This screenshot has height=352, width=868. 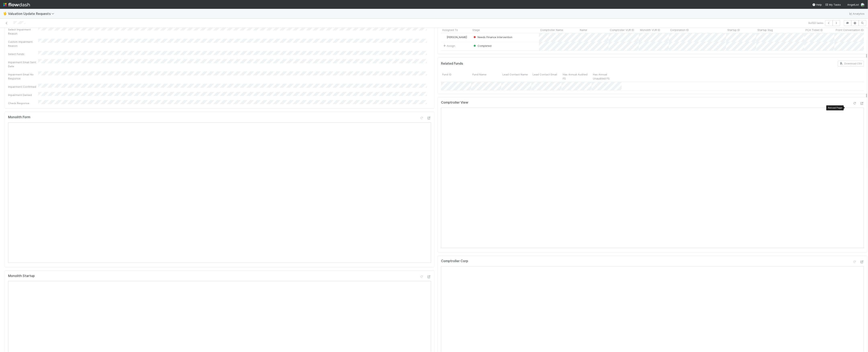 I want to click on span: My Tasks, so click(x=833, y=5).